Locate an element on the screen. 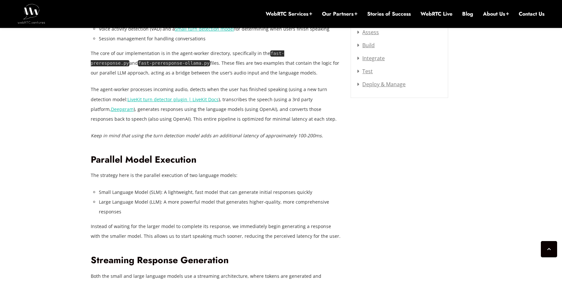 The image size is (562, 284). li: Session management for handling conversations is located at coordinates (220, 39).